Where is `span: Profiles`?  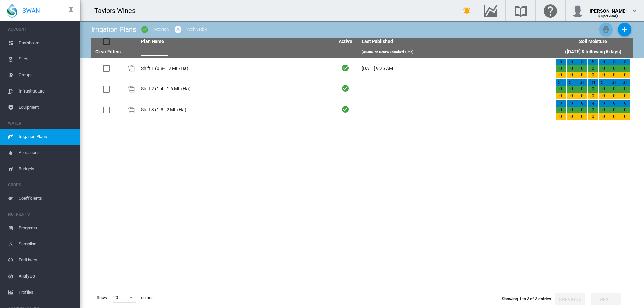
span: Profiles is located at coordinates (47, 292).